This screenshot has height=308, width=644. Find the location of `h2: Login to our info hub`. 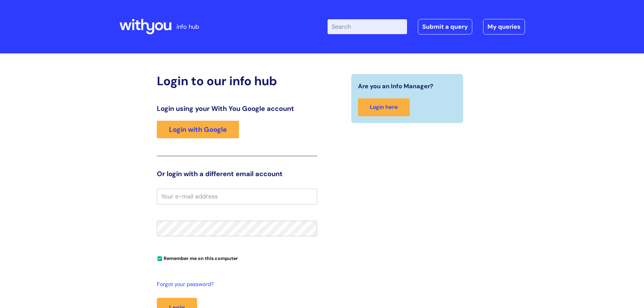

h2: Login to our info hub is located at coordinates (237, 81).